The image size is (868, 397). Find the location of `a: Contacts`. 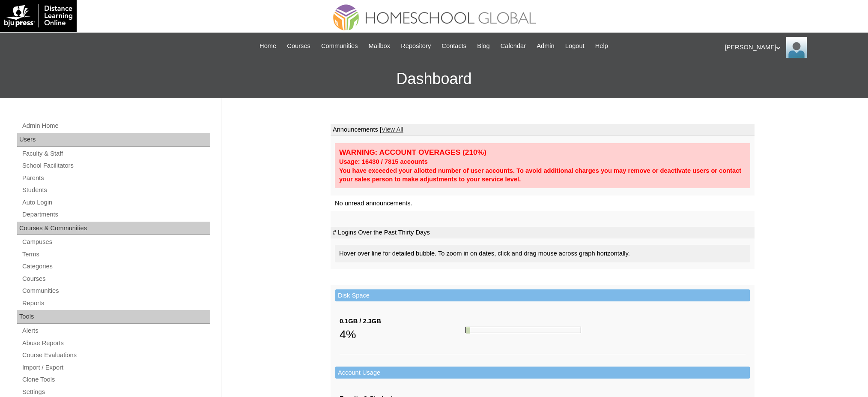

a: Contacts is located at coordinates (454, 46).